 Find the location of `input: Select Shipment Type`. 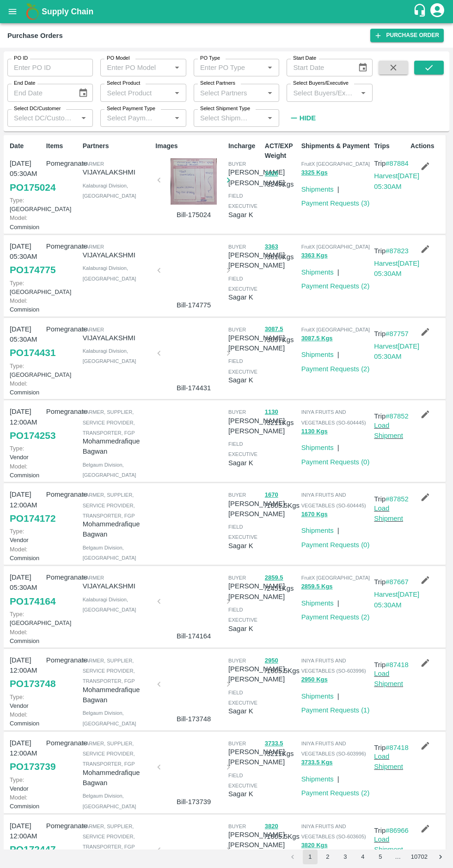

input: Select Shipment Type is located at coordinates (223, 118).